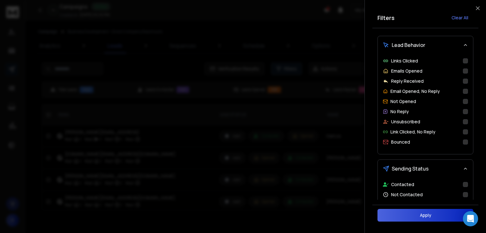  Describe the element at coordinates (386, 18) in the screenshot. I see `h2: Filters` at that location.